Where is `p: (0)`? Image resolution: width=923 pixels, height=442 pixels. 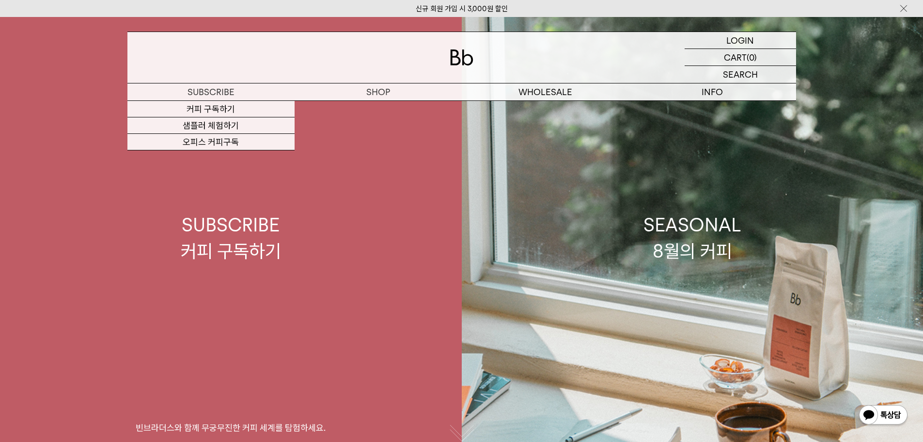
p: (0) is located at coordinates (752, 57).